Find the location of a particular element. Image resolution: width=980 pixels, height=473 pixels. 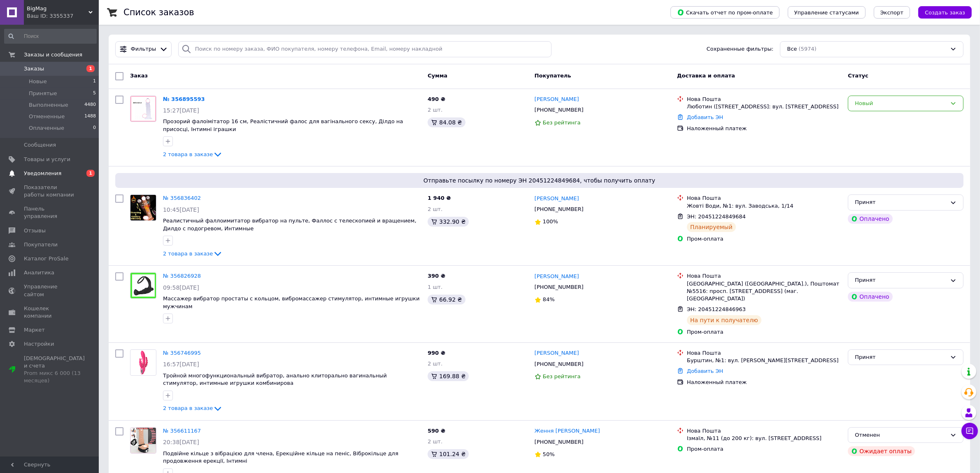

div: Новый is located at coordinates (900, 104).